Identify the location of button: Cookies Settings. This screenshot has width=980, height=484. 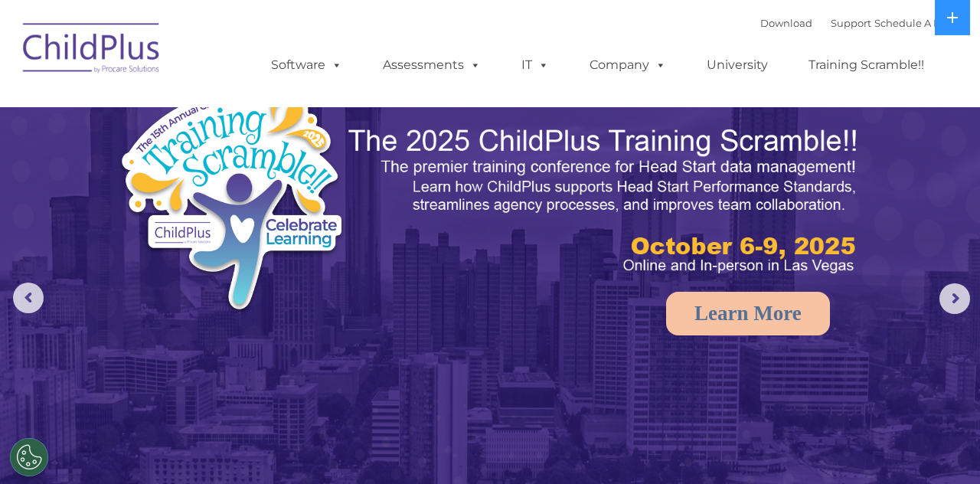
(29, 457).